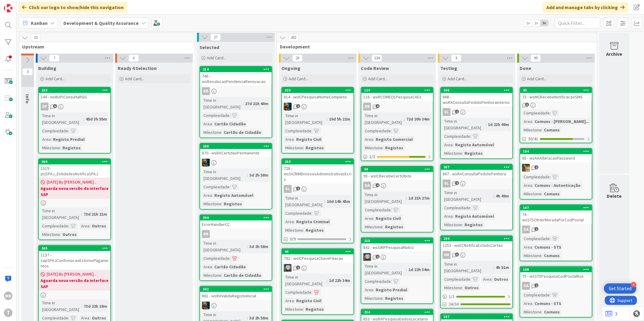 The height and width of the screenshot is (321, 644). Describe the element at coordinates (318, 94) in the screenshot. I see `div: 320814 - wsICPesquisaNomeCompleto` at that location.